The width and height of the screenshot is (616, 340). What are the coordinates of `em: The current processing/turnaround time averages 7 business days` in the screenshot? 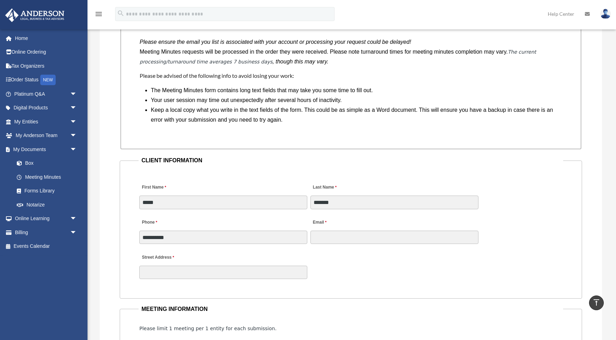 It's located at (338, 57).